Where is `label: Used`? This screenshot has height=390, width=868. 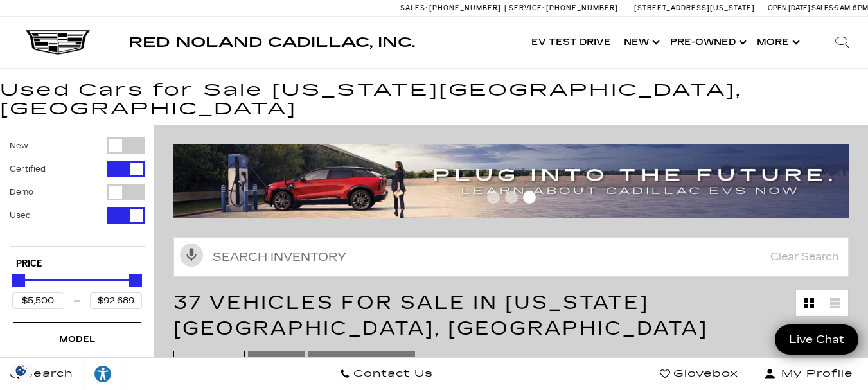 label: Used is located at coordinates (20, 215).